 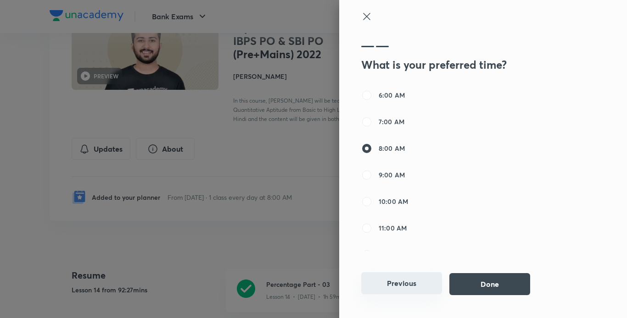 What do you see at coordinates (392, 228) in the screenshot?
I see `span: 11:00 AM` at bounding box center [392, 228].